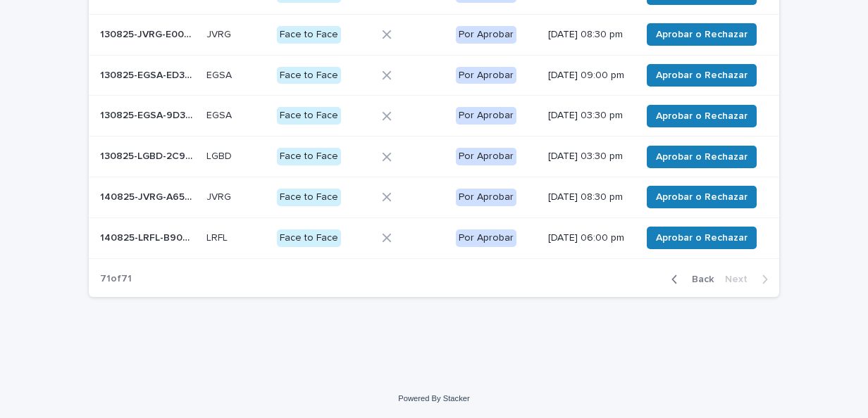 The width and height of the screenshot is (868, 418). What do you see at coordinates (148, 196) in the screenshot?
I see `p: 140825-JVRG-A65EE7` at bounding box center [148, 196].